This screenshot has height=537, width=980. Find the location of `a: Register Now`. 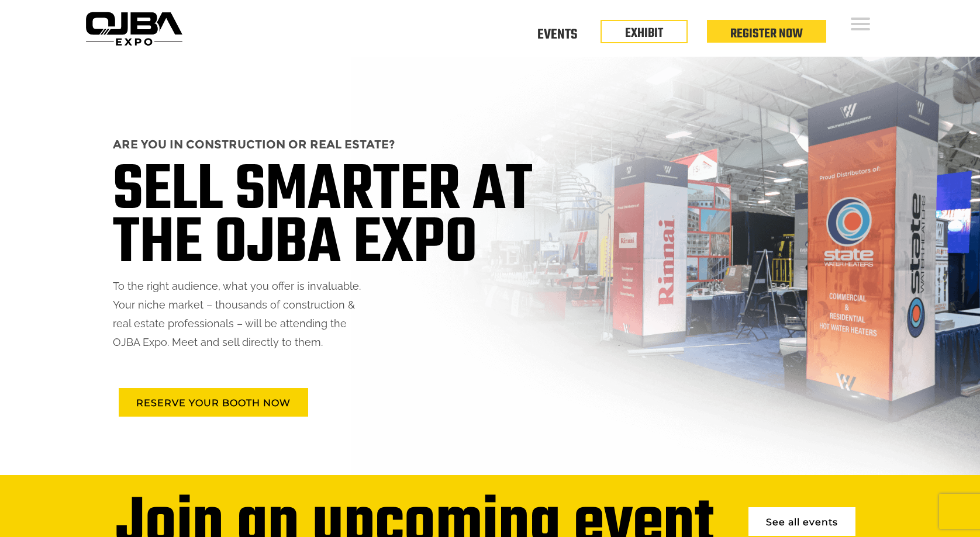

a: Register Now is located at coordinates (767, 34).